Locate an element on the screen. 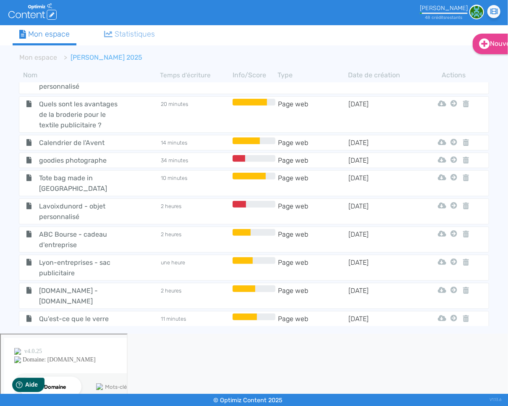 Image resolution: width=508 pixels, height=406 pixels. th: Nom is located at coordinates (89, 75).